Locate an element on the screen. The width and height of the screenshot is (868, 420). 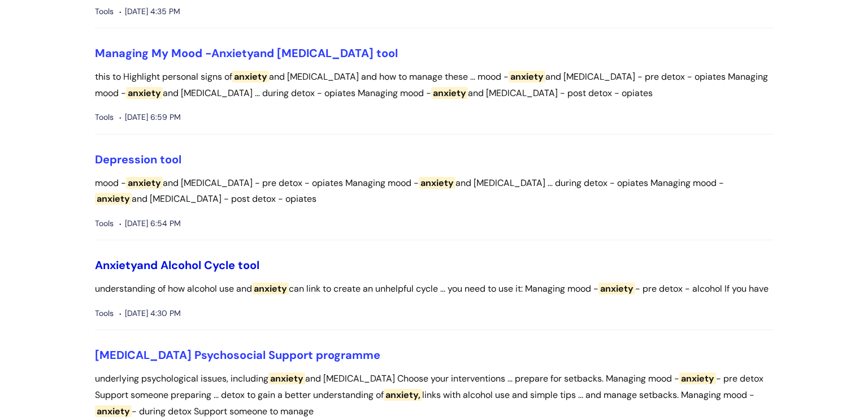
p: understanding of how alcohol use and can link to create an unhelpful cycle ... you need to use it... is located at coordinates (434, 289).